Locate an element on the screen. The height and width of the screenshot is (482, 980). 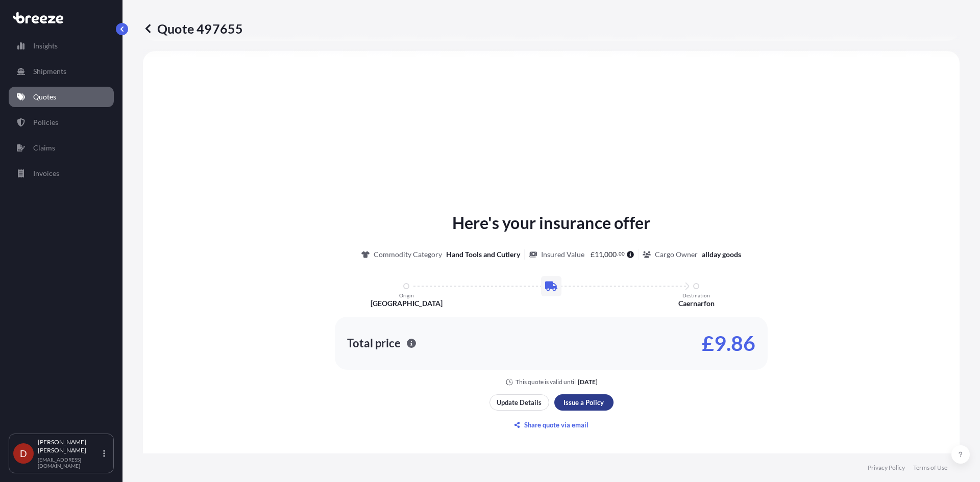
p: Commodity Category is located at coordinates (408, 254).